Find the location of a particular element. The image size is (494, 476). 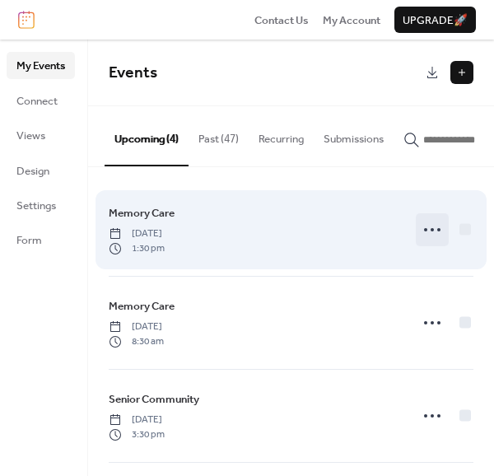

span: Events is located at coordinates (133, 72).